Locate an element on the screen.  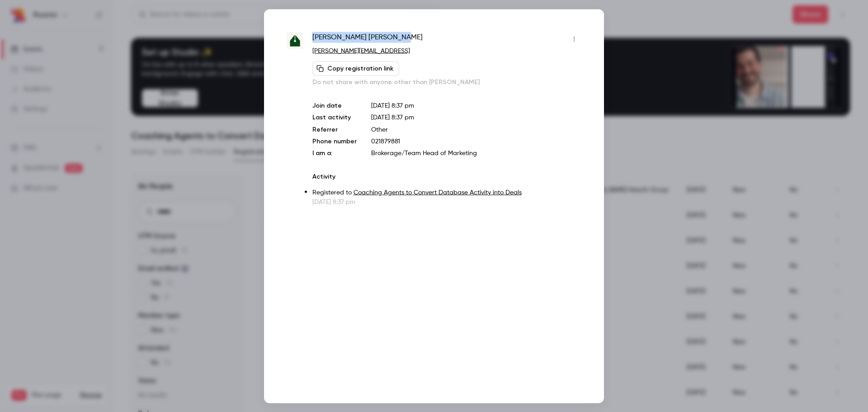
p: Activity is located at coordinates (446, 176).